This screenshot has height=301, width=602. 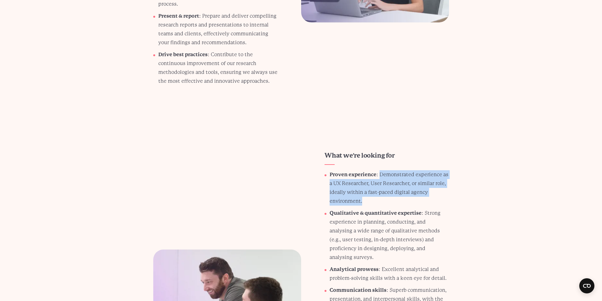 I want to click on strong: Communication skills, so click(x=358, y=290).